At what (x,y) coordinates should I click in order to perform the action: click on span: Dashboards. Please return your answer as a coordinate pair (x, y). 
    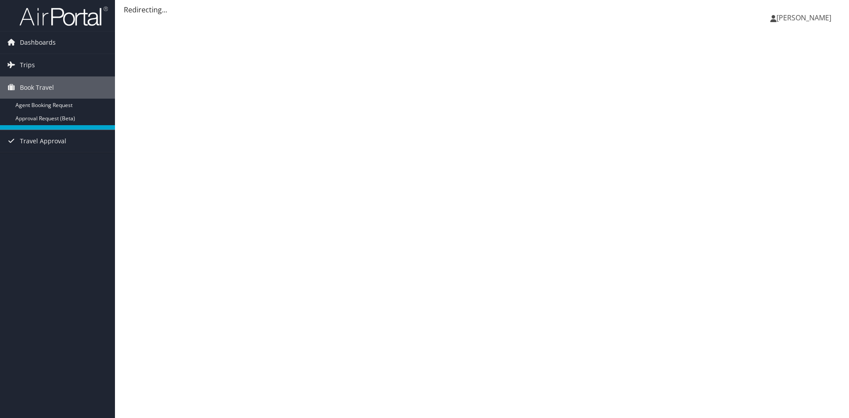
    Looking at the image, I should click on (38, 42).